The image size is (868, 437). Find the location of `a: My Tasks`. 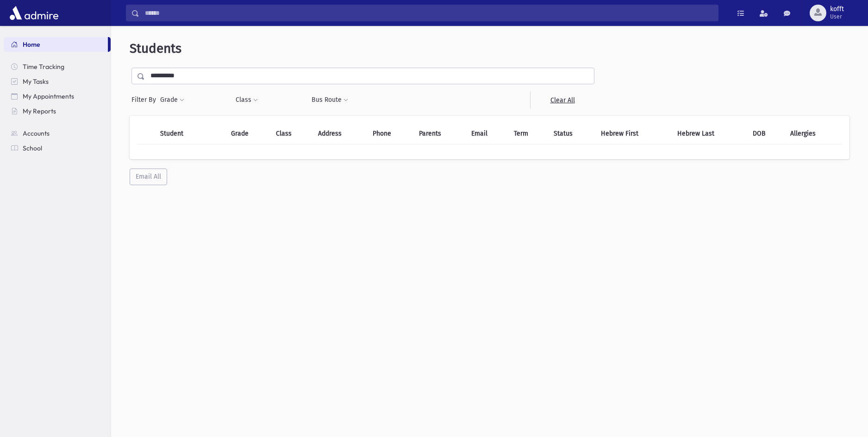

a: My Tasks is located at coordinates (57, 82).